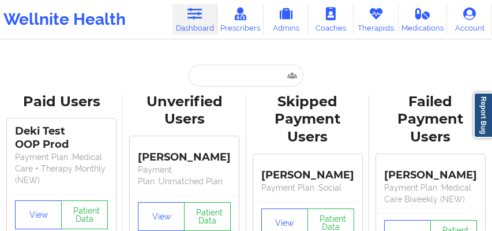 The height and width of the screenshot is (231, 492). I want to click on a: Medications, so click(423, 19).